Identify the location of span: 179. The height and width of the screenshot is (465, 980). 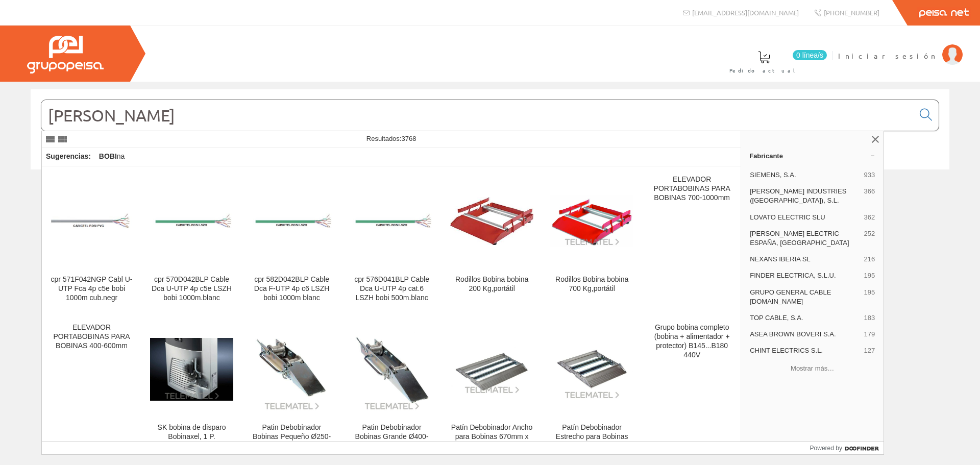
(869, 334).